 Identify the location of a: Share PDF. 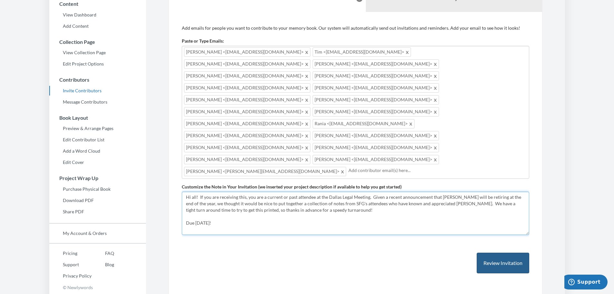
(98, 212).